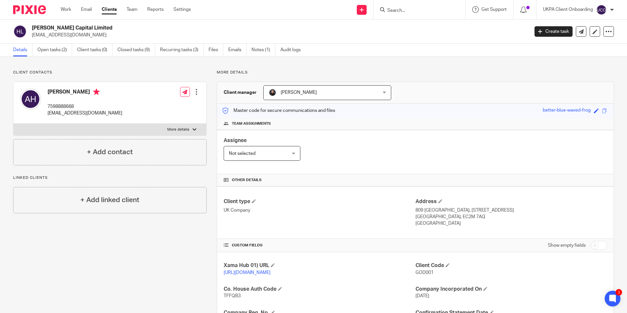  What do you see at coordinates (278, 111) in the screenshot?
I see `p: Master code for secure communications and files` at bounding box center [278, 111].